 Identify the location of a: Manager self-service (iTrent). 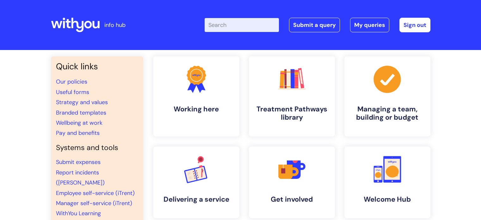
(94, 203).